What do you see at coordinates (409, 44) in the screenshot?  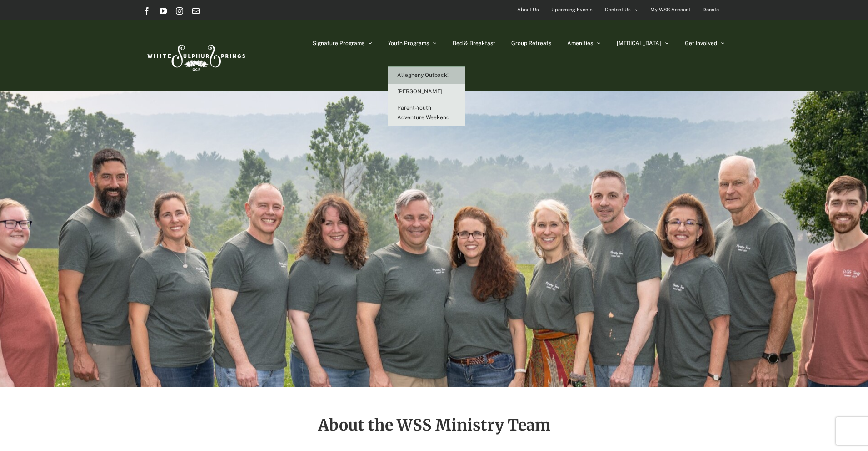 I see `span: Youth Programs` at bounding box center [409, 44].